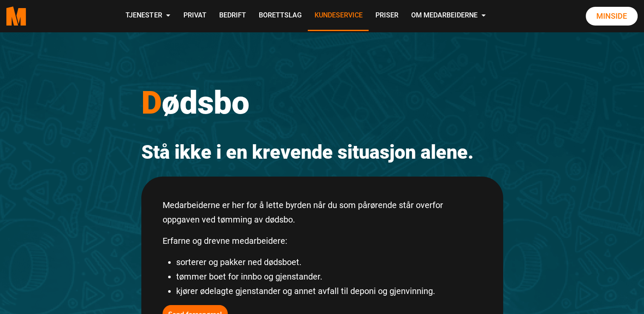 The height and width of the screenshot is (314, 644). I want to click on a: Kundeservice, so click(338, 16).